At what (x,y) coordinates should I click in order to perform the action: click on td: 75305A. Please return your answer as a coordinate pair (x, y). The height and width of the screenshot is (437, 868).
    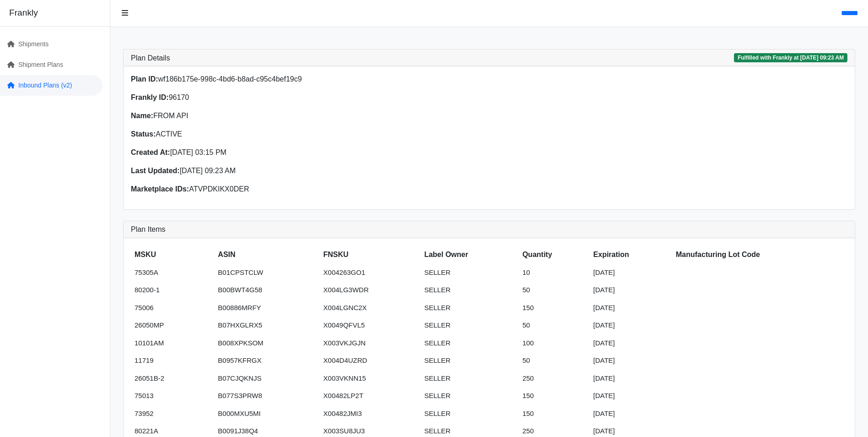
    Looking at the image, I should click on (173, 273).